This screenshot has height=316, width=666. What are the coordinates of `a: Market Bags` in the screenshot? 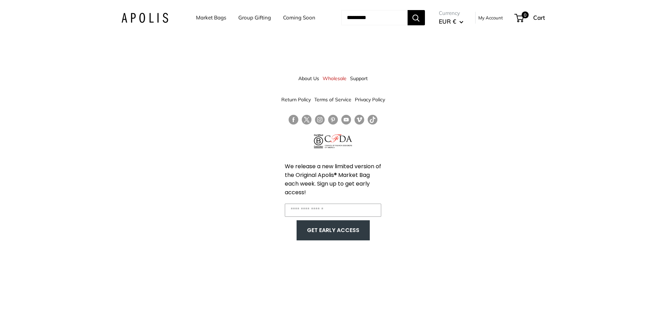 It's located at (211, 18).